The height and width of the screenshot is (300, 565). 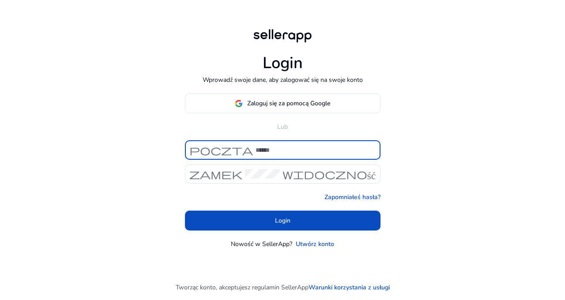 I want to click on font: Tworząc konto, akceptujesz regulamin SellerApp, so click(x=242, y=287).